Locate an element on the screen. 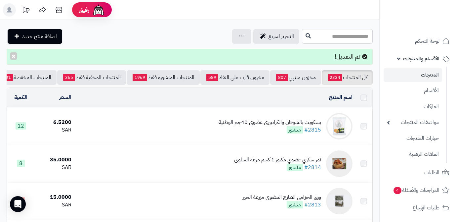 The image size is (457, 222). img: تمر سكري عضوي مكنوز 1 كجم مزعة السلوى is located at coordinates (339, 163).